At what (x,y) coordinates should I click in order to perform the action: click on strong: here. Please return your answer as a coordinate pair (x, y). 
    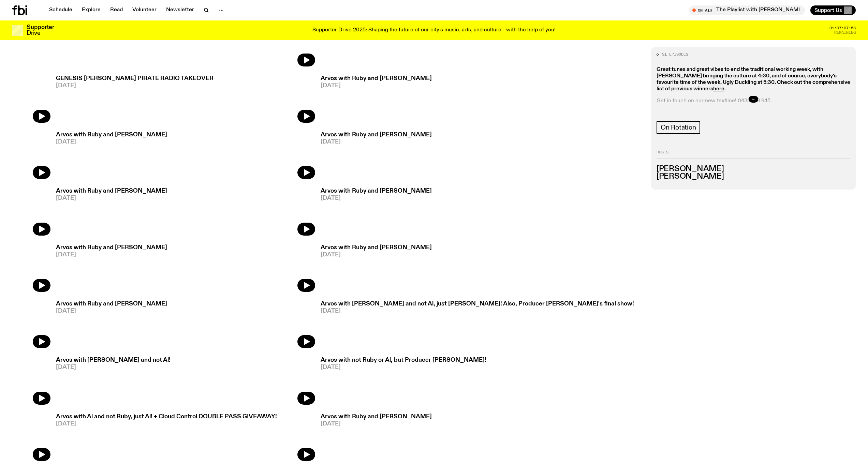
    Looking at the image, I should click on (719, 89).